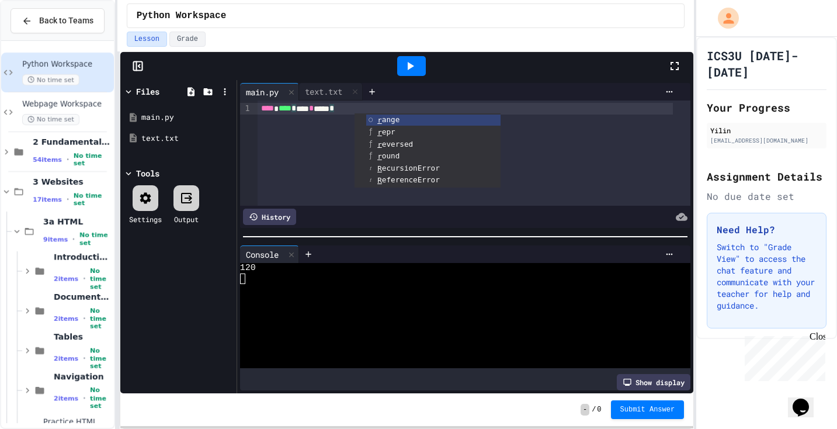  Describe the element at coordinates (82, 257) in the screenshot. I see `span: Introduction to HTML` at that location.